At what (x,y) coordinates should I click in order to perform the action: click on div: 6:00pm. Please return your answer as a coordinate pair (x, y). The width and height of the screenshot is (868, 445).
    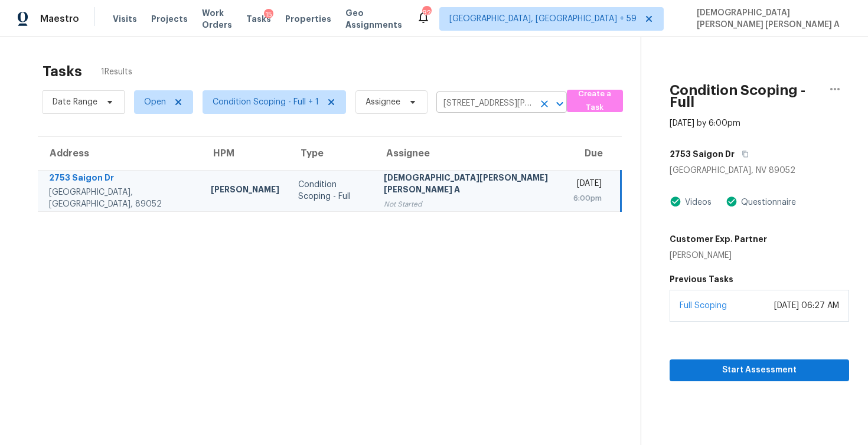
    Looking at the image, I should click on (588, 198).